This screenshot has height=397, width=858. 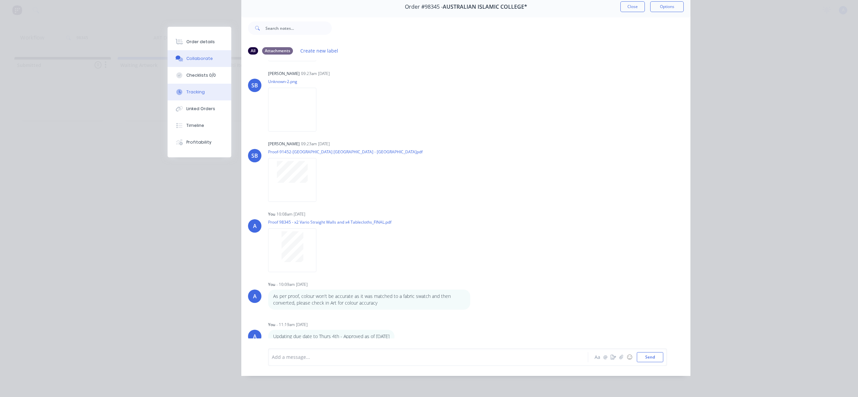 I want to click on span: Order #98345 -, so click(x=423, y=7).